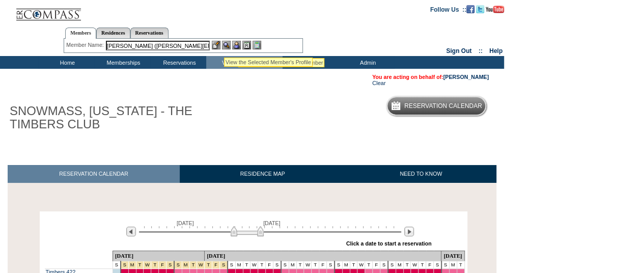 The height and width of the screenshot is (273, 644). Describe the element at coordinates (122, 62) in the screenshot. I see `td: Memberships` at that location.